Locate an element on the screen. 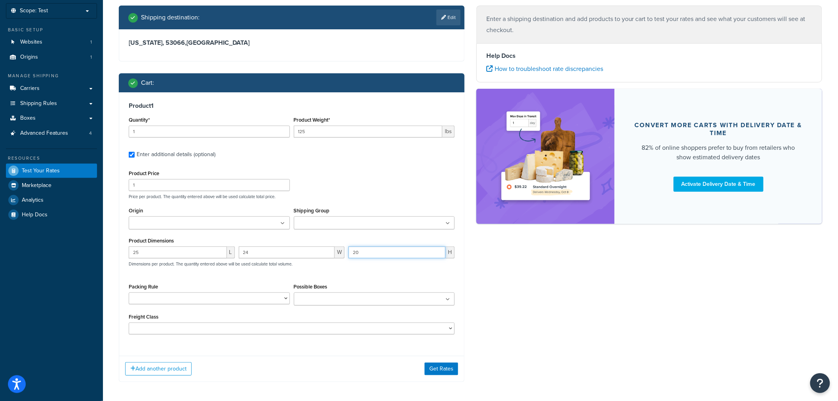  div: Basic Setup is located at coordinates (52, 30).